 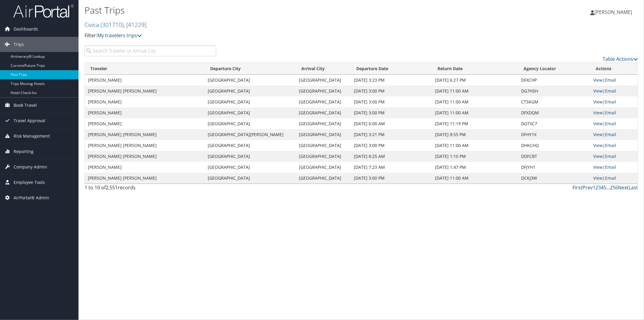 I want to click on span: Company Admin, so click(x=30, y=167).